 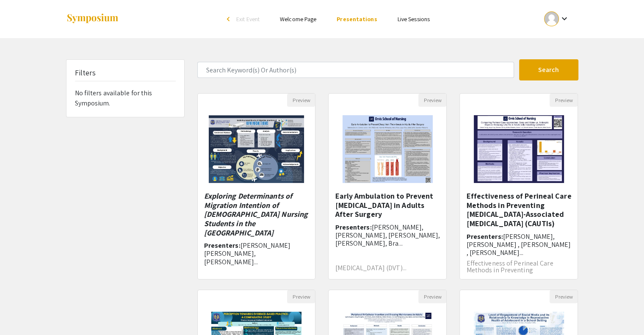 I want to click on button: Expand account dropdown, so click(x=556, y=19).